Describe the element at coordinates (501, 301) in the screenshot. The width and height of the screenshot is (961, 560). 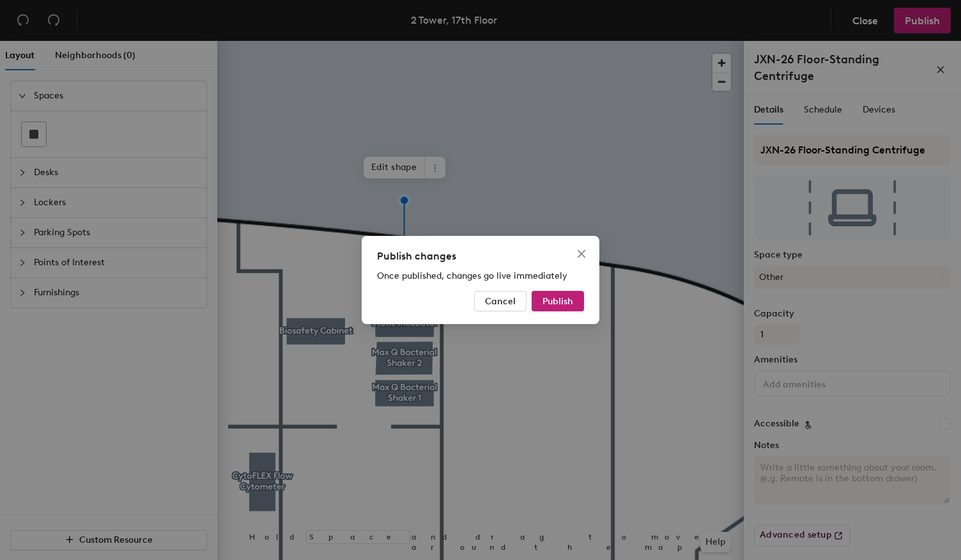
I see `button: Cancel` at that location.